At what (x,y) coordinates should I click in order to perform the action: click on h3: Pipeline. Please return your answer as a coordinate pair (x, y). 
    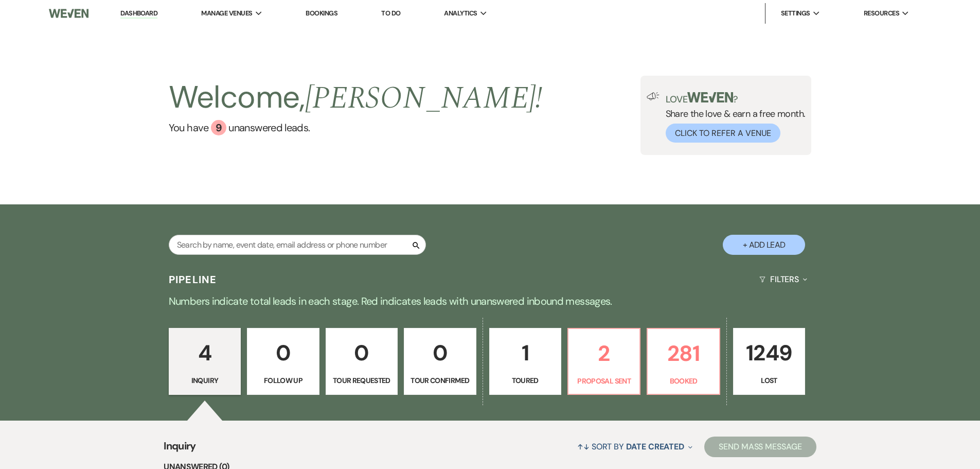
    Looking at the image, I should click on (193, 280).